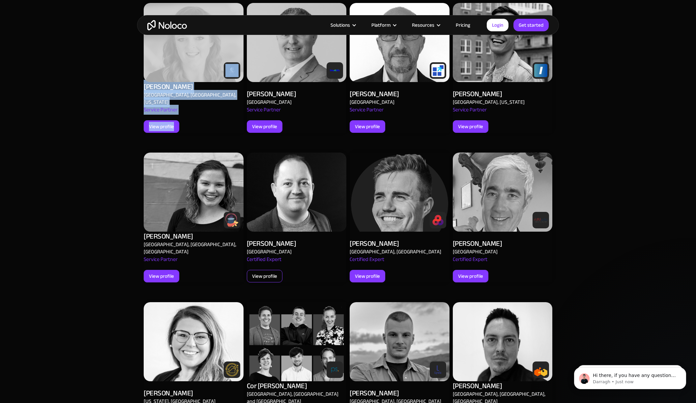  Describe the element at coordinates (20, 25) in the screenshot. I see `img: Profile image for Darragh` at that location.